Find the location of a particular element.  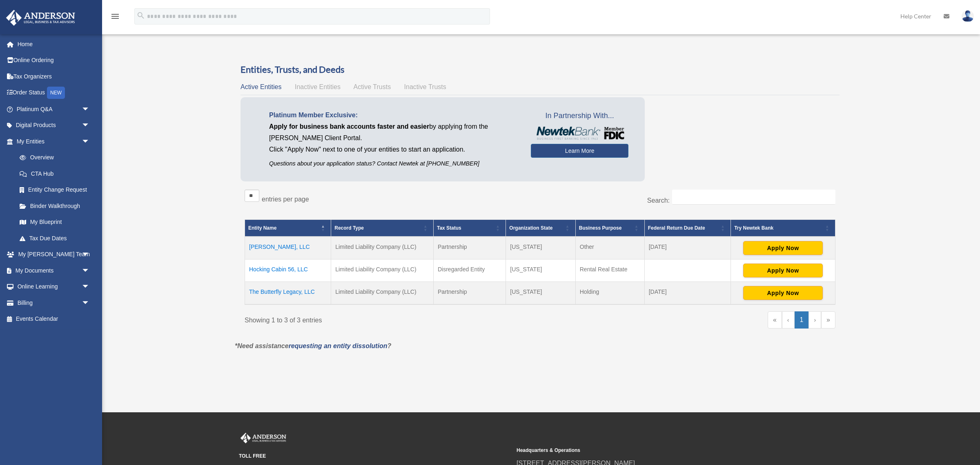

a: CTA Hub is located at coordinates (55, 174).